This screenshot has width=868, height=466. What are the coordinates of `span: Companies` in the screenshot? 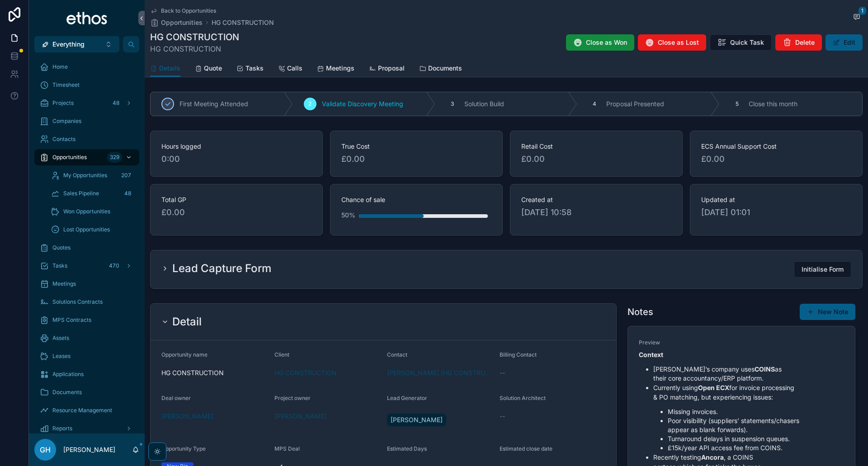 It's located at (67, 121).